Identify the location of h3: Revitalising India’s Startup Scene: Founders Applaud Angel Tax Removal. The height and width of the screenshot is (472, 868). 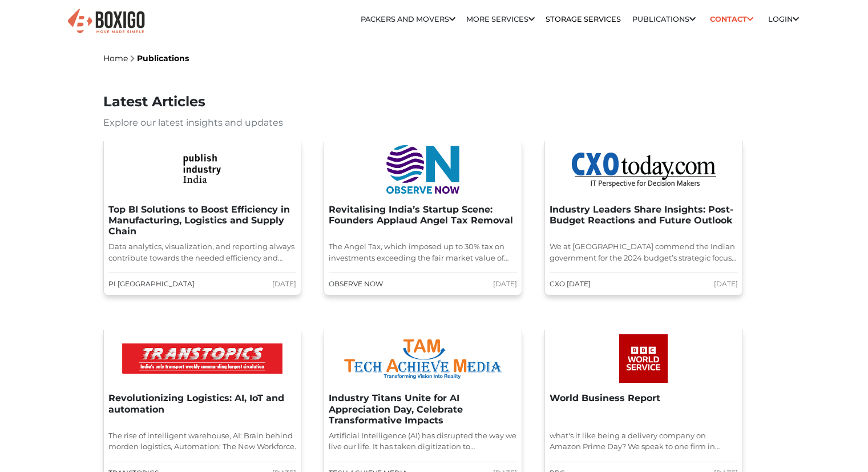
(423, 220).